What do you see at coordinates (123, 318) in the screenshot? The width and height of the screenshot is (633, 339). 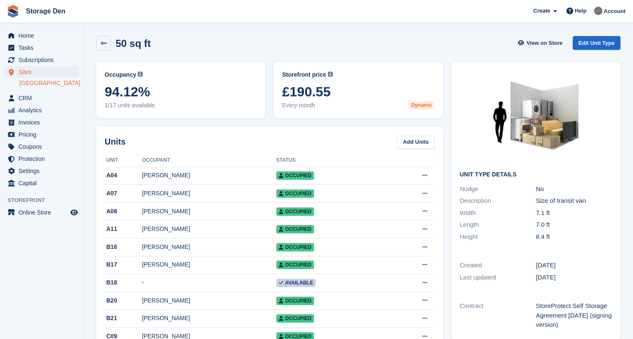 I see `div: B21` at bounding box center [123, 318].